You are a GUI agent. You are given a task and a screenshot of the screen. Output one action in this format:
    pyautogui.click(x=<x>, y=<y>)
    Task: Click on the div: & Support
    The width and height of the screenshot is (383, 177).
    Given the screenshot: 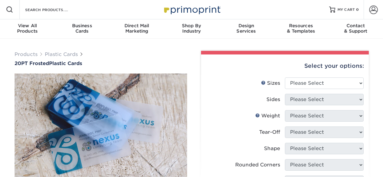 What is the action you would take?
    pyautogui.click(x=356, y=28)
    